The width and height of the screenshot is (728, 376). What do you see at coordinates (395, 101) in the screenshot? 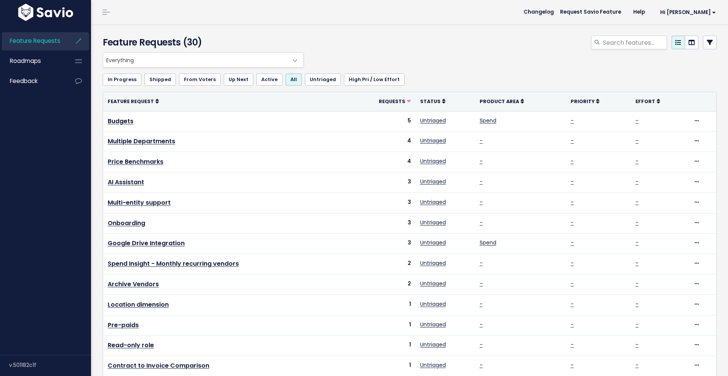
I see `a: Requests` at bounding box center [395, 101].